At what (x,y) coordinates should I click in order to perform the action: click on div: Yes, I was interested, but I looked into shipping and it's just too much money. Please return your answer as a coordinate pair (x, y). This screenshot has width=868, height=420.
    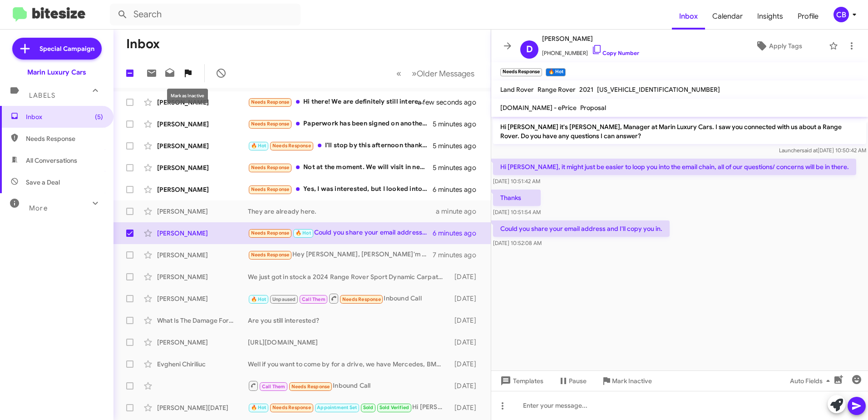
    Looking at the image, I should click on (340, 189).